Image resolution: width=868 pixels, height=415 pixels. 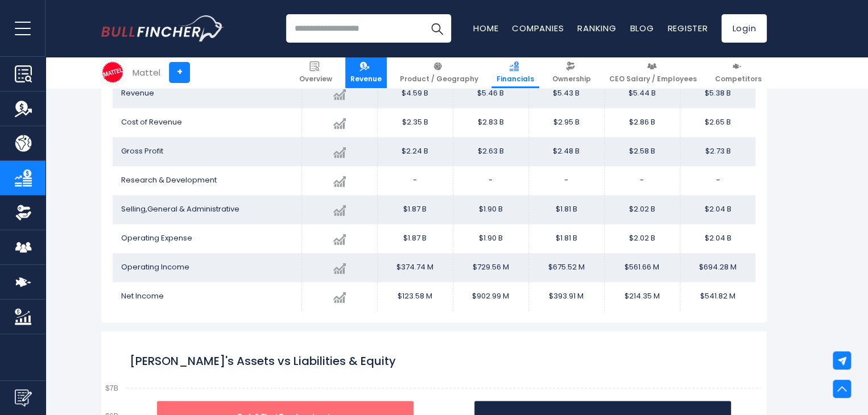 What do you see at coordinates (653, 79) in the screenshot?
I see `span: CEO Salary / Employees` at bounding box center [653, 79].